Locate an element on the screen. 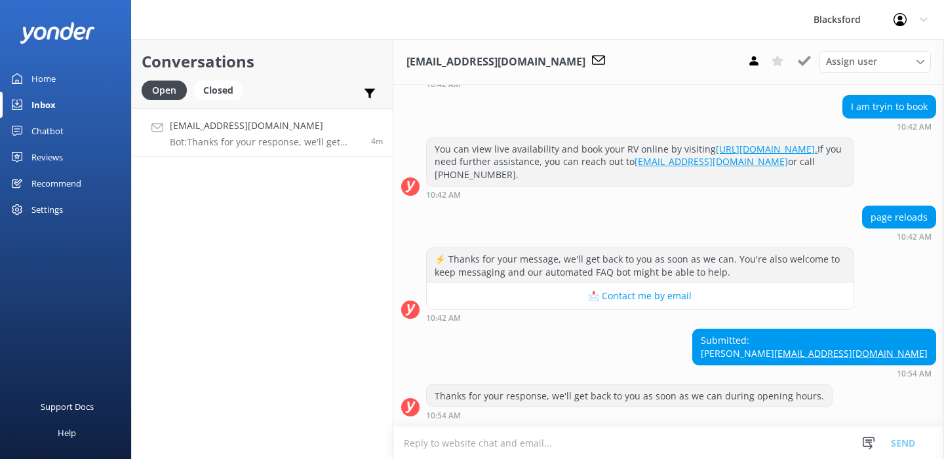 The width and height of the screenshot is (944, 459). div: Closed is located at coordinates (218, 90).